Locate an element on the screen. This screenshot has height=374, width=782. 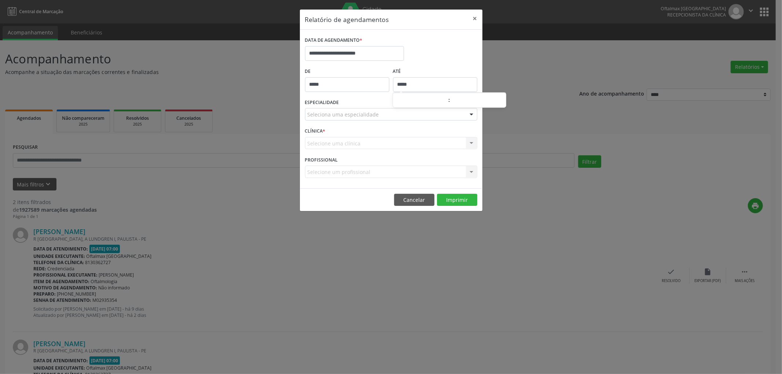
span: Seleciona uma especialidade is located at coordinates (343, 114).